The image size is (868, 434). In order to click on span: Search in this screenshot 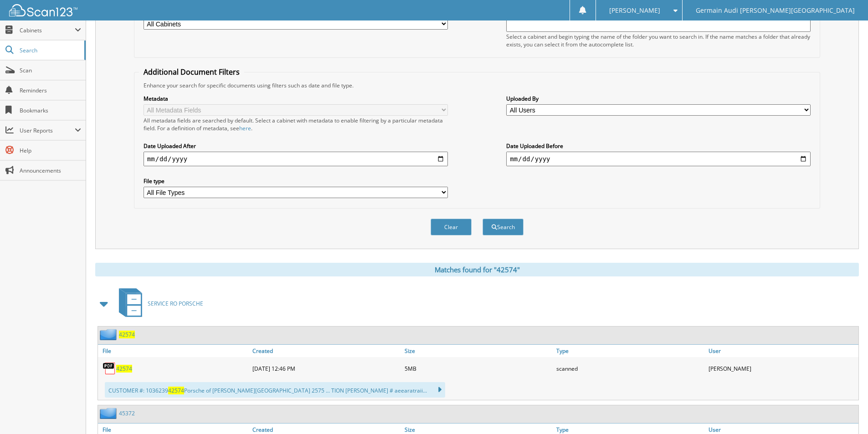, I will do `click(49, 50)`.